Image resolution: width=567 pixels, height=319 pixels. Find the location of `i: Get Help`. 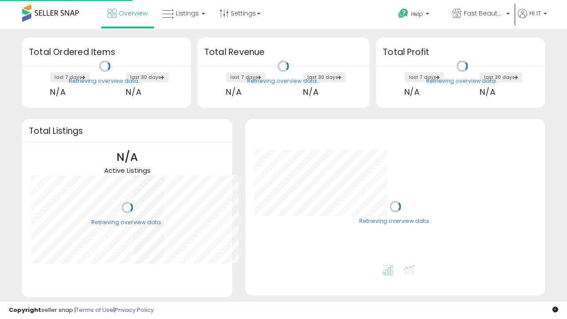

i: Get Help is located at coordinates (403, 13).